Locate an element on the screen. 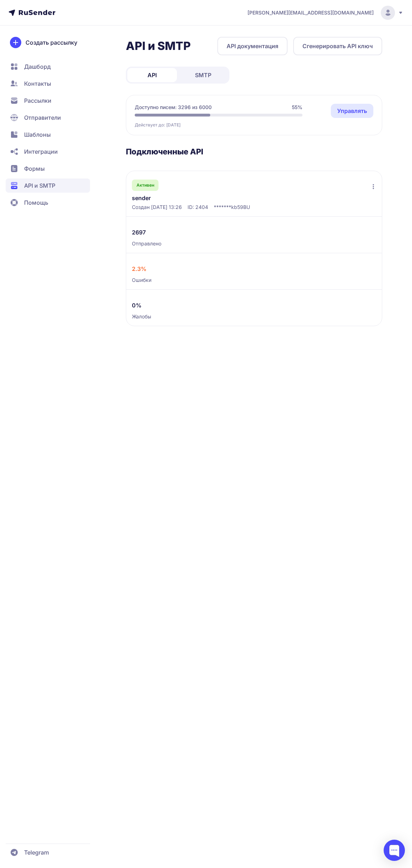 This screenshot has height=868, width=412. span: ID: 2404 is located at coordinates (198, 207).